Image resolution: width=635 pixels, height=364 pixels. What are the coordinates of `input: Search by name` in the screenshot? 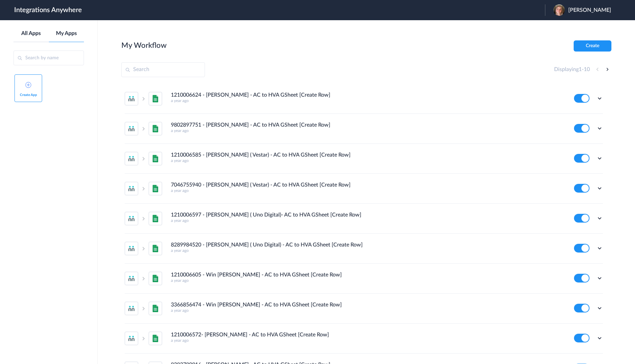 It's located at (48, 58).